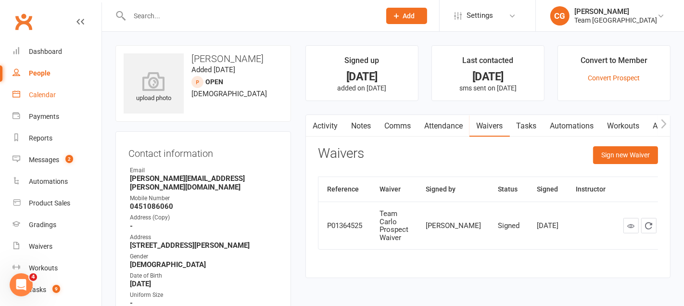 The image size is (684, 306). Describe the element at coordinates (42, 95) in the screenshot. I see `div: Calendar` at that location.